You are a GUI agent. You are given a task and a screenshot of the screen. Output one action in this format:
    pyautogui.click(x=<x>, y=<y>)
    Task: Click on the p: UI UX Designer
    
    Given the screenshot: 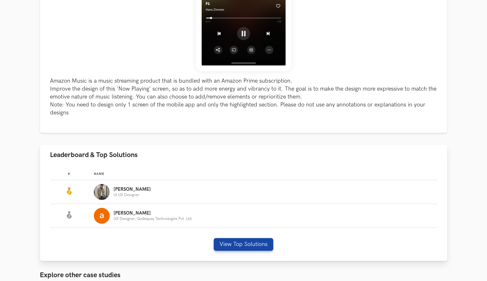 What is the action you would take?
    pyautogui.click(x=132, y=195)
    